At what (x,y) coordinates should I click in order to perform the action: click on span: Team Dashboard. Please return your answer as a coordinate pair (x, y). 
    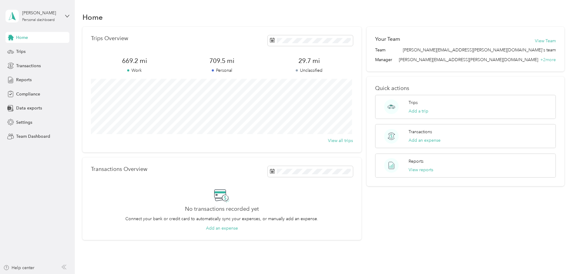
    Looking at the image, I should click on (33, 136).